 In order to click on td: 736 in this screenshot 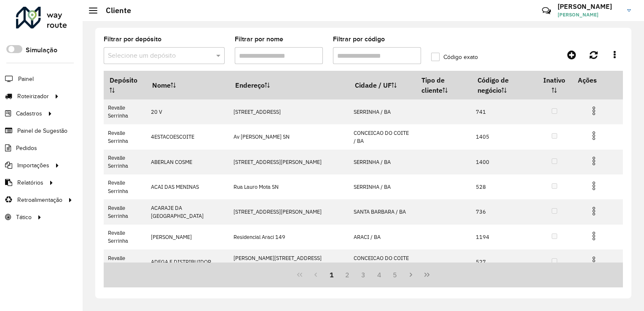, I will do `click(504, 212)`.